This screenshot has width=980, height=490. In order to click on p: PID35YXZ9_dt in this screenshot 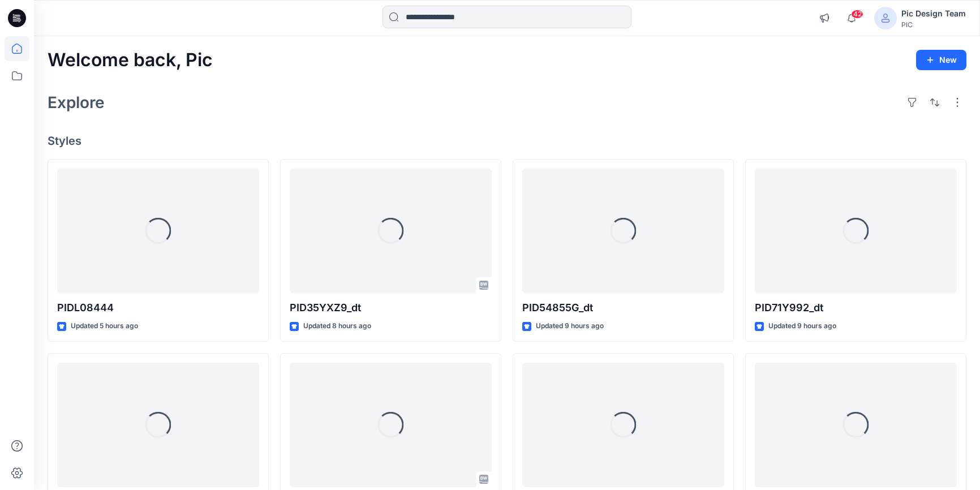, I will do `click(391, 308)`.